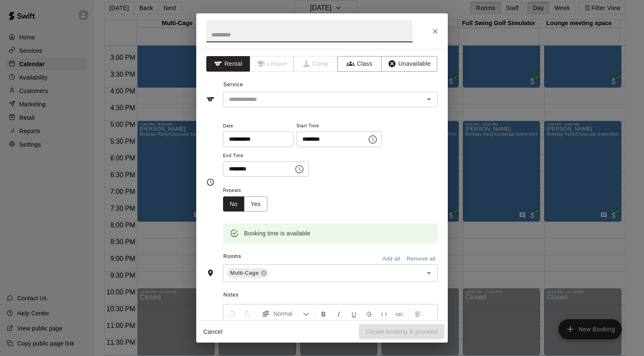 The width and height of the screenshot is (644, 356). What do you see at coordinates (360, 64) in the screenshot?
I see `button: Class` at bounding box center [360, 64].